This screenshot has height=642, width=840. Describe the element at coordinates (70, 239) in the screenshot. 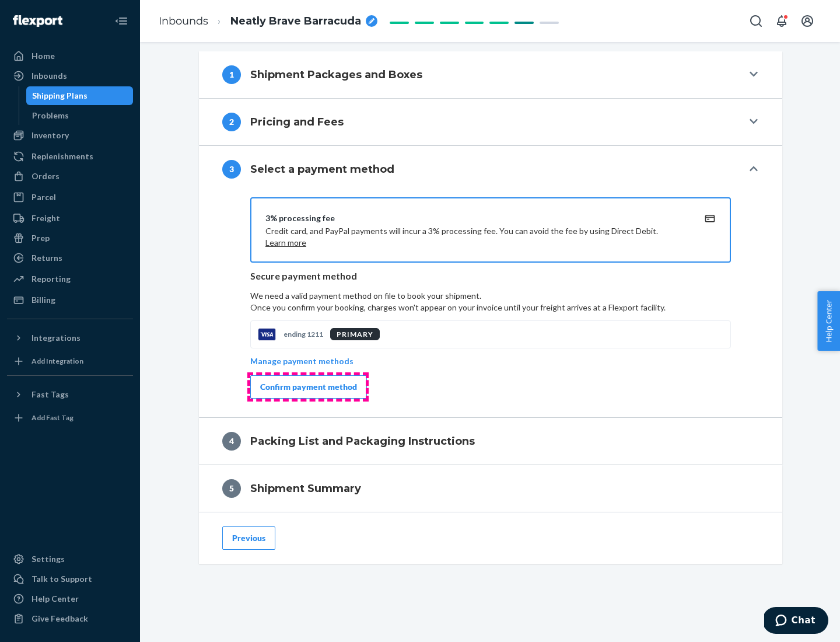

I see `a: Prep` at that location.